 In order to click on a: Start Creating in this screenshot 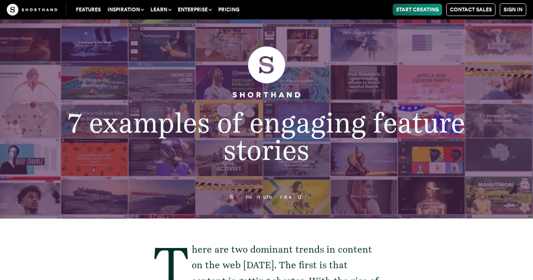, I will do `click(417, 10)`.